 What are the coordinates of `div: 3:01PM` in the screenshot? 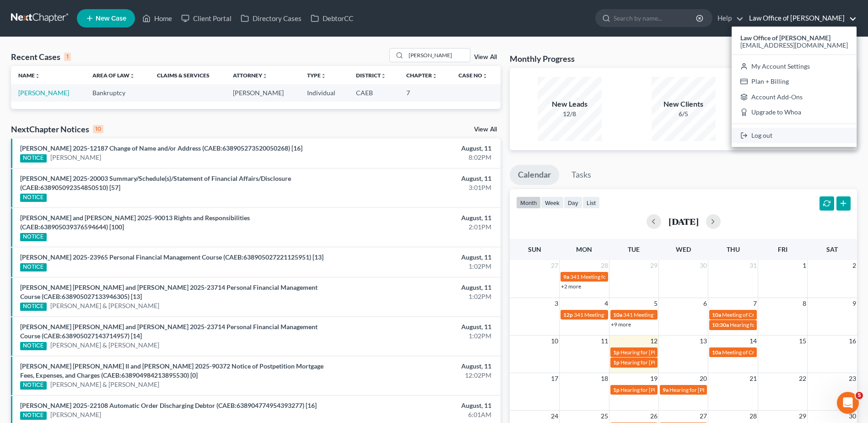 It's located at (416, 188).